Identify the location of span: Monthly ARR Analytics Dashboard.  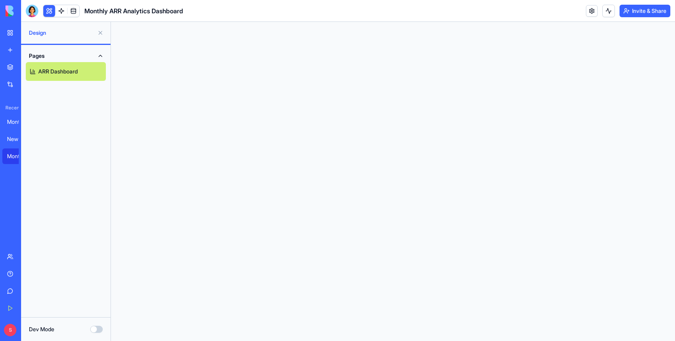
(134, 11).